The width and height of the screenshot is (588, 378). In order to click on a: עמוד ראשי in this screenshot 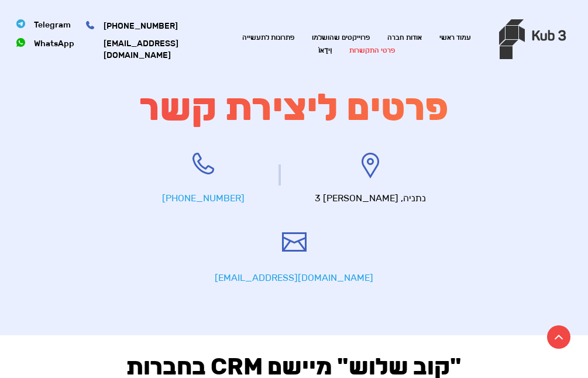, I will do `click(455, 38)`.